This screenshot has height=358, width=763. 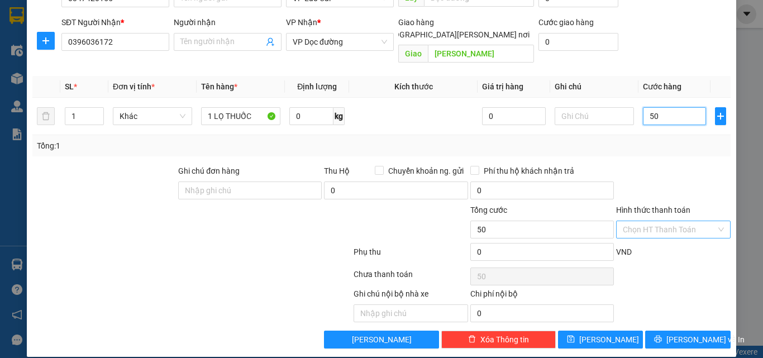 What do you see at coordinates (152, 116) in the screenshot?
I see `span: Khác` at bounding box center [152, 116].